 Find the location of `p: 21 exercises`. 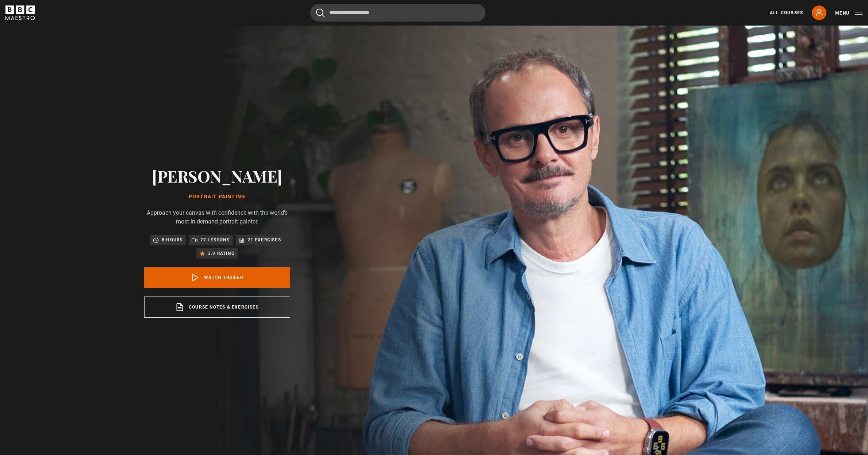

p: 21 exercises is located at coordinates (264, 240).